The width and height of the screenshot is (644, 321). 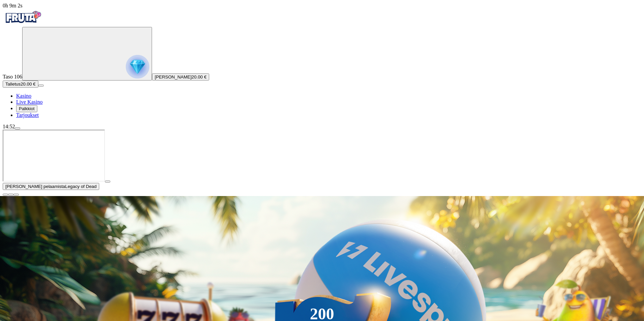 I want to click on img: reward progress, so click(x=137, y=67).